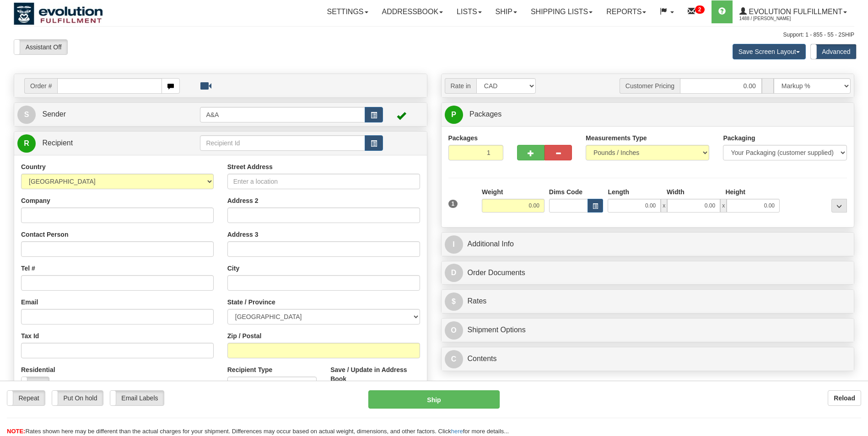 The image size is (868, 436). Describe the element at coordinates (234, 268) in the screenshot. I see `label: City` at that location.